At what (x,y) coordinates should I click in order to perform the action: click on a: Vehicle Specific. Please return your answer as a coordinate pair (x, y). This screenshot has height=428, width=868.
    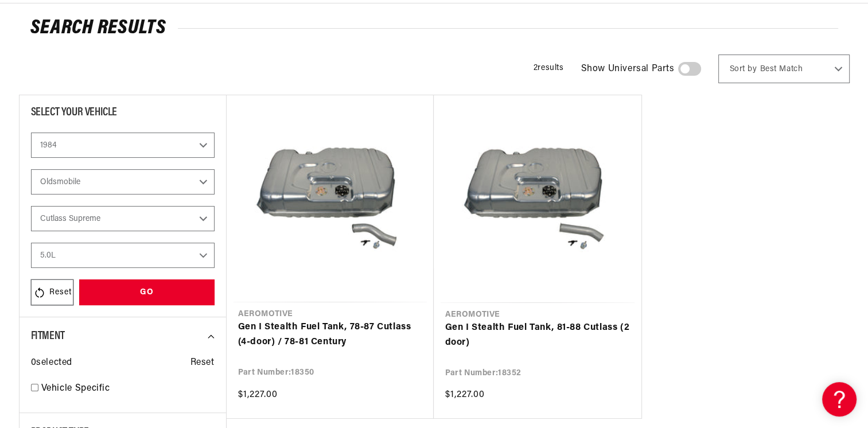
    Looking at the image, I should click on (128, 389).